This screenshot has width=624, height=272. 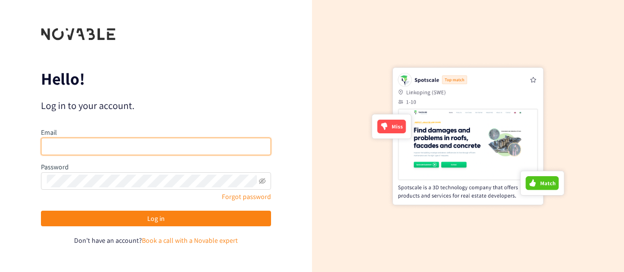 What do you see at coordinates (246, 197) in the screenshot?
I see `a: Forgot password` at bounding box center [246, 197].